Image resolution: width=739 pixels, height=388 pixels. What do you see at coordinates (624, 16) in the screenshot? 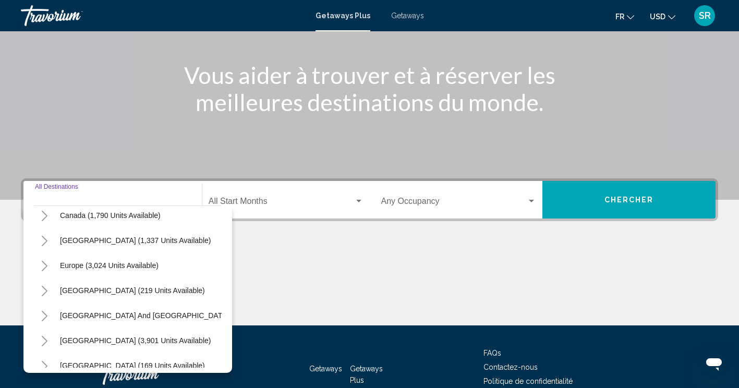
I see `button: Change language` at bounding box center [624, 16].